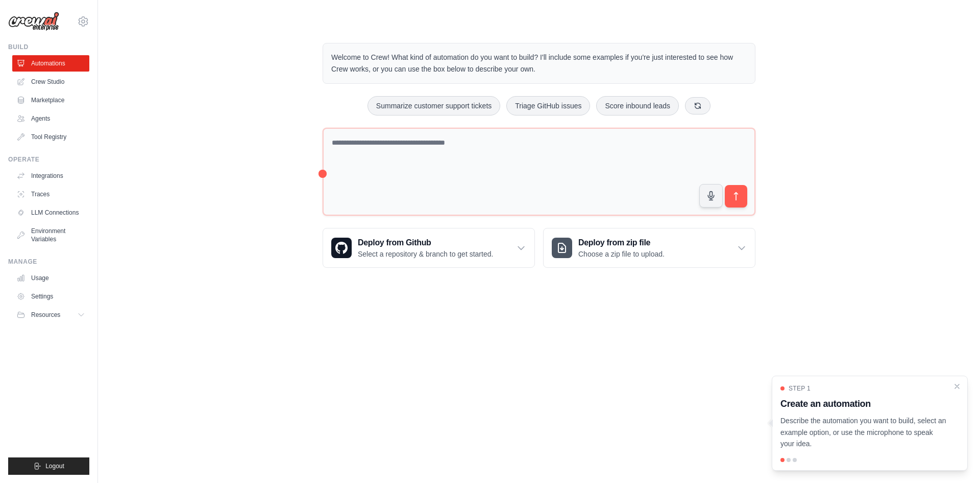  What do you see at coordinates (864, 404) in the screenshot?
I see `h3: Create an automation` at bounding box center [864, 404].